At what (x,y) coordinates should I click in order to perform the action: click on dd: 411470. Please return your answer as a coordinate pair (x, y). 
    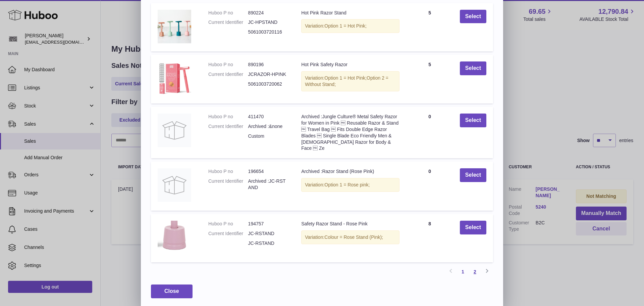
    Looking at the image, I should click on (267, 116).